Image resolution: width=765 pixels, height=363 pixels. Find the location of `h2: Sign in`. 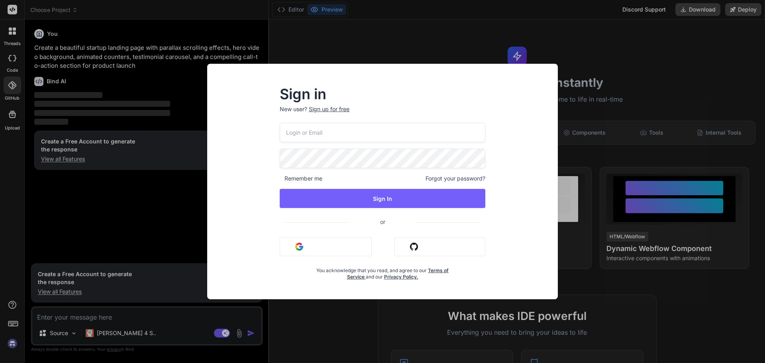

h2: Sign in is located at coordinates (383, 94).